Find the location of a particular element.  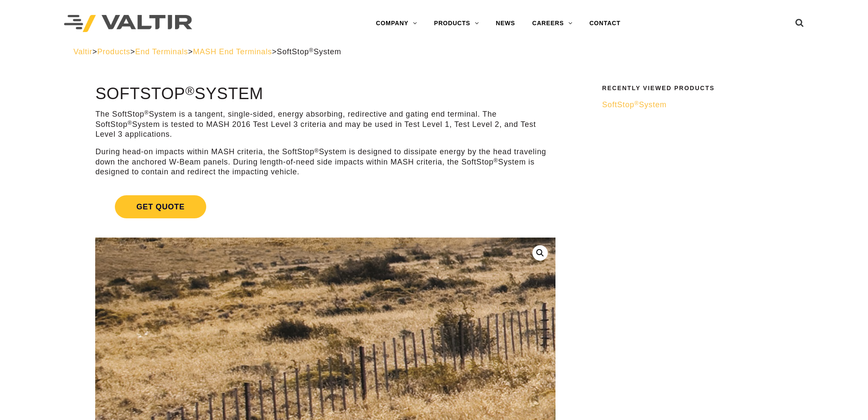

span: Valtir is located at coordinates (82, 52).